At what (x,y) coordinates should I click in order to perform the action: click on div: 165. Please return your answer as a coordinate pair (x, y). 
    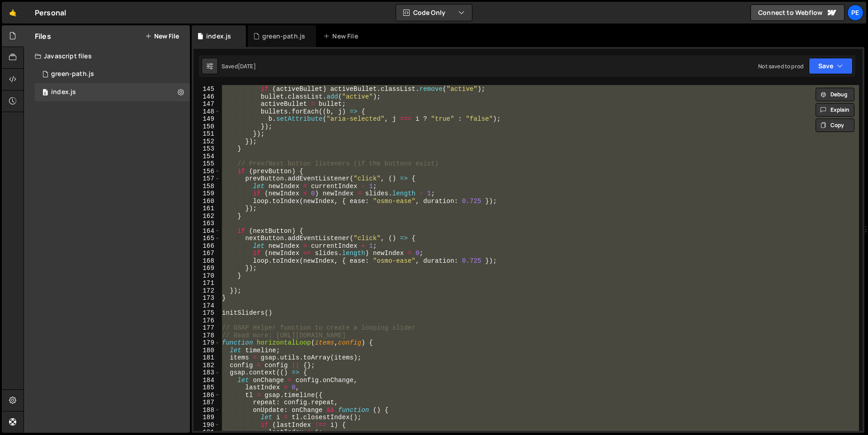
    Looking at the image, I should click on (207, 238).